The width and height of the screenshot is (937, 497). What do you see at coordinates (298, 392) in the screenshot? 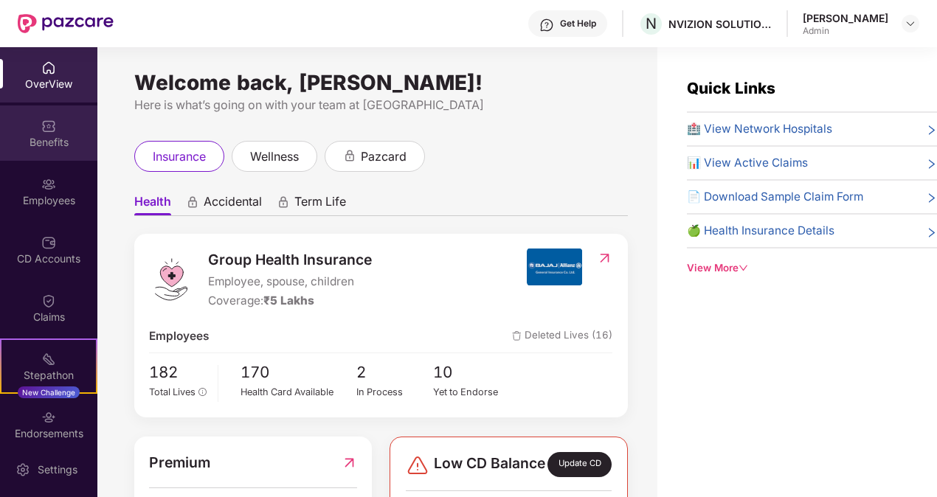
I see `div: Health Card Available` at bounding box center [298, 392].